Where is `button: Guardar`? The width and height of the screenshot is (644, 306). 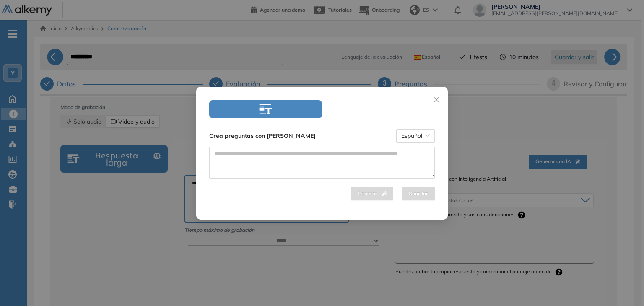 button: Guardar is located at coordinates (418, 194).